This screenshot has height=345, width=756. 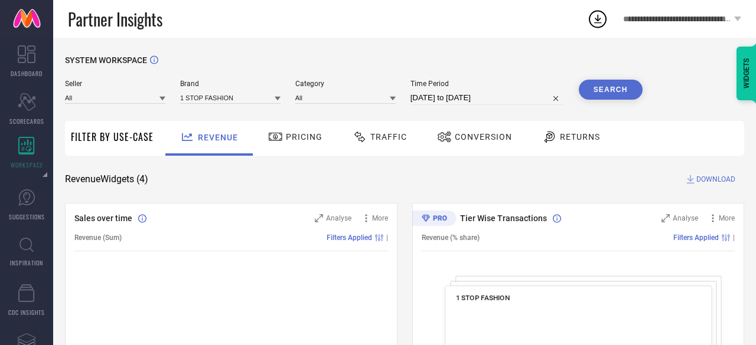 I want to click on input: Select time period, so click(x=487, y=98).